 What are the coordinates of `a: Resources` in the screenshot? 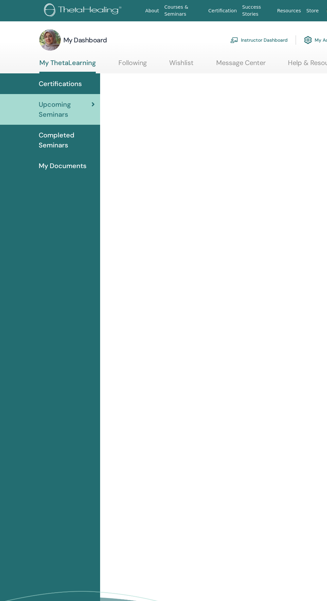 It's located at (289, 11).